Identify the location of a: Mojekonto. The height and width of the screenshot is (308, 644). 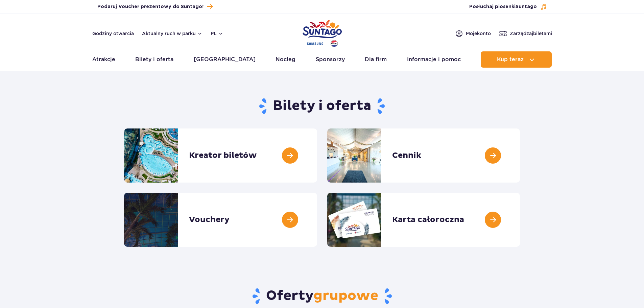
(473, 33).